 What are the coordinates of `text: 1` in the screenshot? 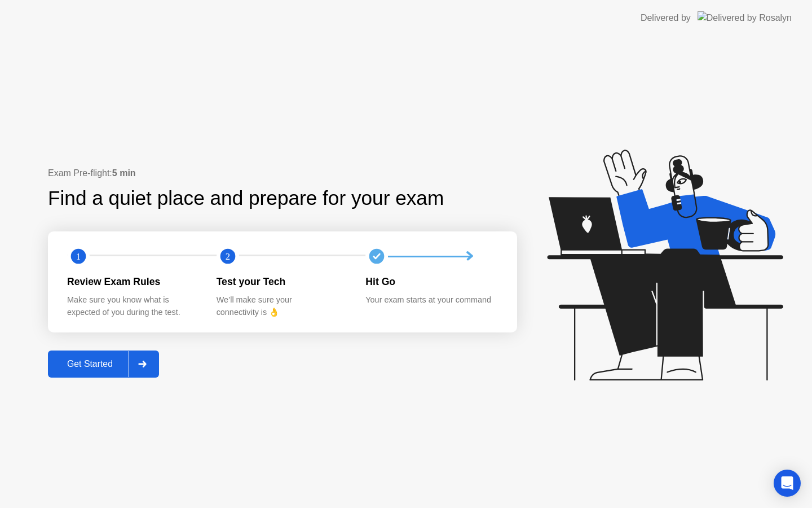 It's located at (79, 256).